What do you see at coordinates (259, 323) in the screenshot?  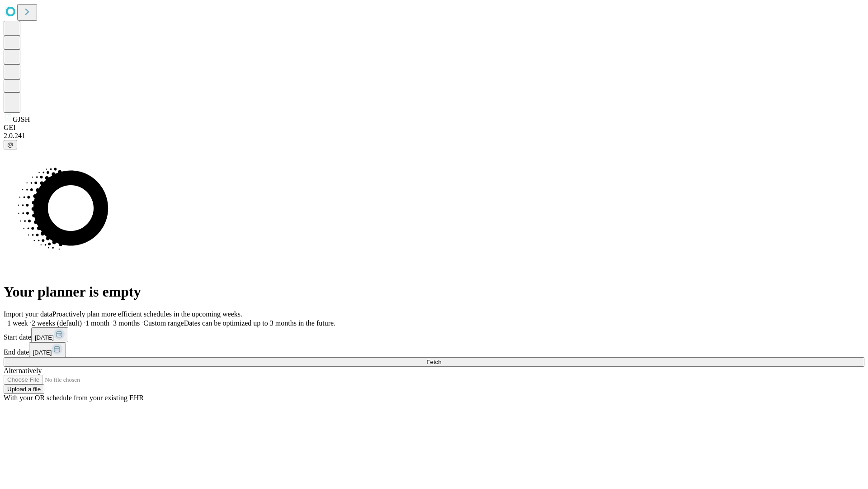 I see `span: Dates can be optimized up to 3 months in the future.` at bounding box center [259, 323].